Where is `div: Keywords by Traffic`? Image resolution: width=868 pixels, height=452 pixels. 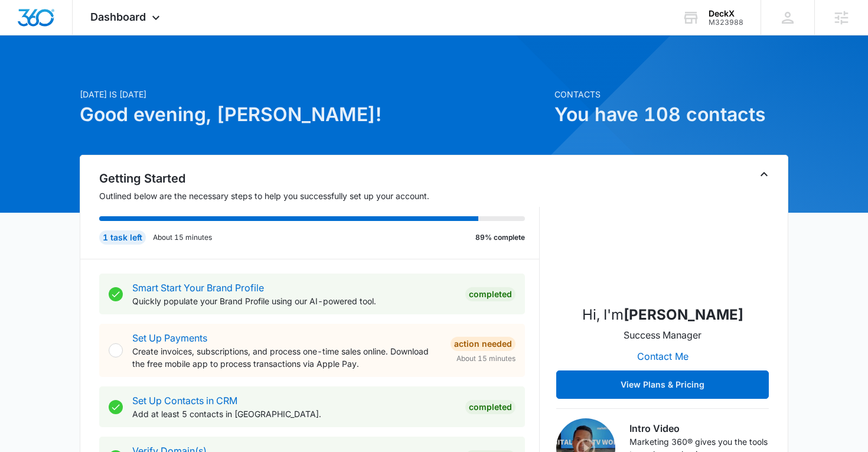 div: Keywords by Traffic is located at coordinates (165, 73).